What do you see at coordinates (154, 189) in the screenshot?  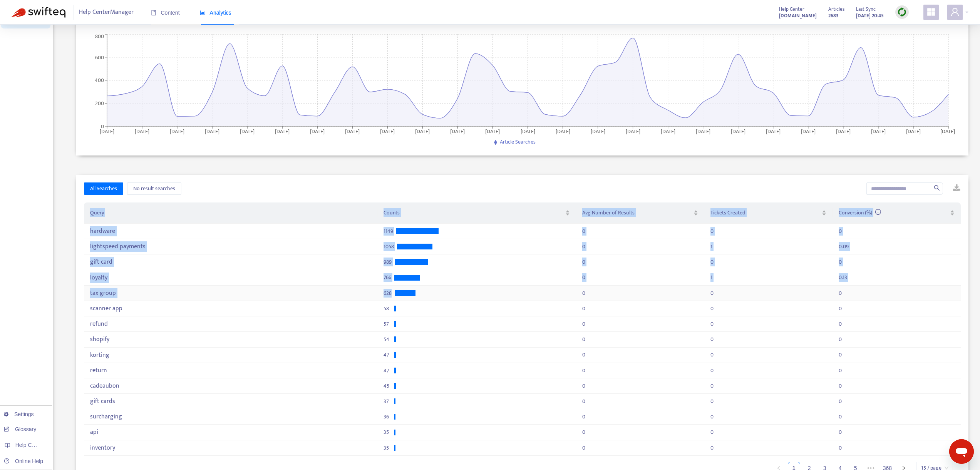 I see `span: No result searches` at bounding box center [154, 189].